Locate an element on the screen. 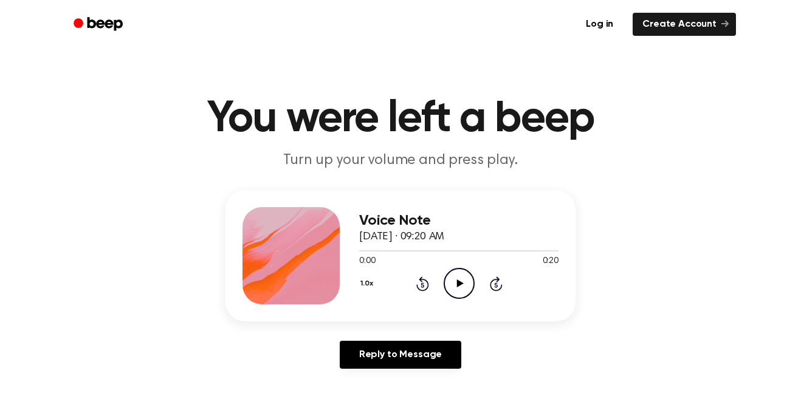 The image size is (801, 393). span: 0:00 is located at coordinates (367, 261).